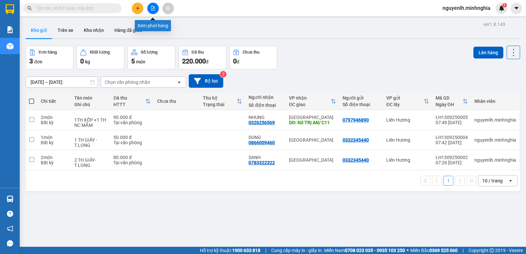  What do you see at coordinates (262, 123) in the screenshot?
I see `div: 0326256569` at bounding box center [262, 123].